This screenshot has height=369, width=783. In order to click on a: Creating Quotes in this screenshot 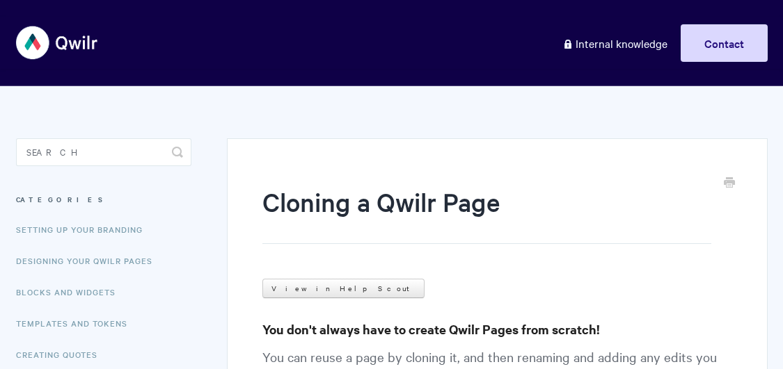, I will do `click(62, 355)`.